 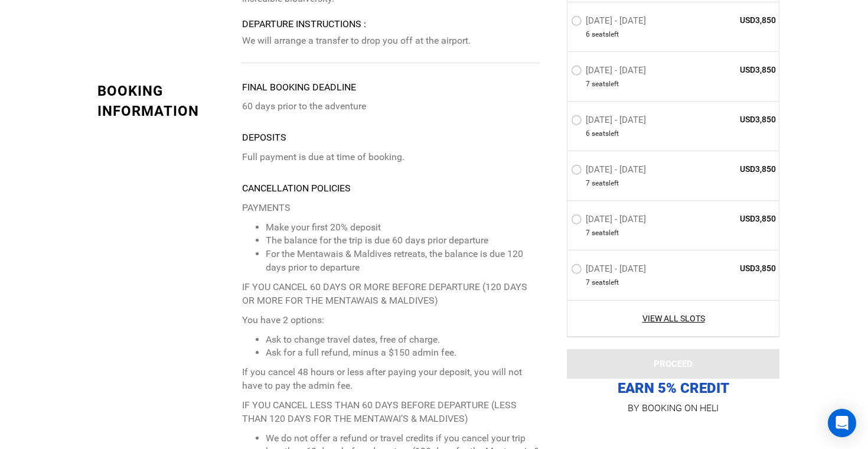 What do you see at coordinates (391, 379) in the screenshot?
I see `p: If you cancel 48 hours or less after paying your deposit, you will not have to pay the admin fee.` at bounding box center [391, 379].